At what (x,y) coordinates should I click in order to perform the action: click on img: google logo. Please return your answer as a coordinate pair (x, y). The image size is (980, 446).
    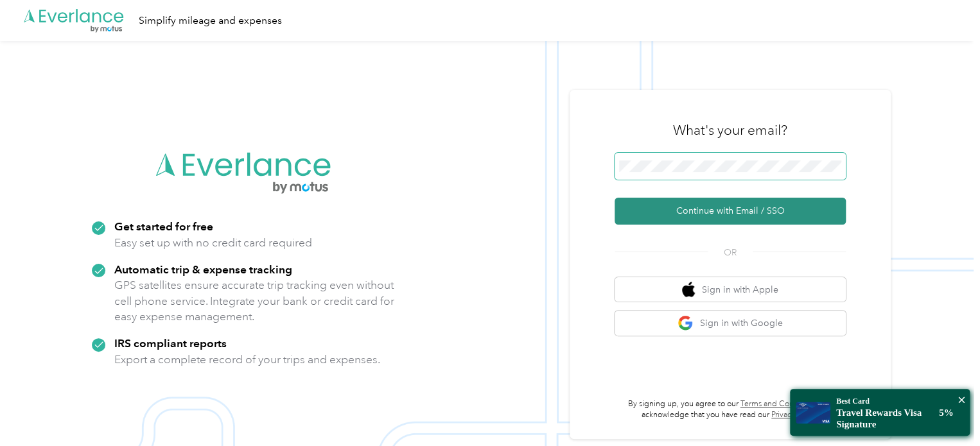
    Looking at the image, I should click on (685, 323).